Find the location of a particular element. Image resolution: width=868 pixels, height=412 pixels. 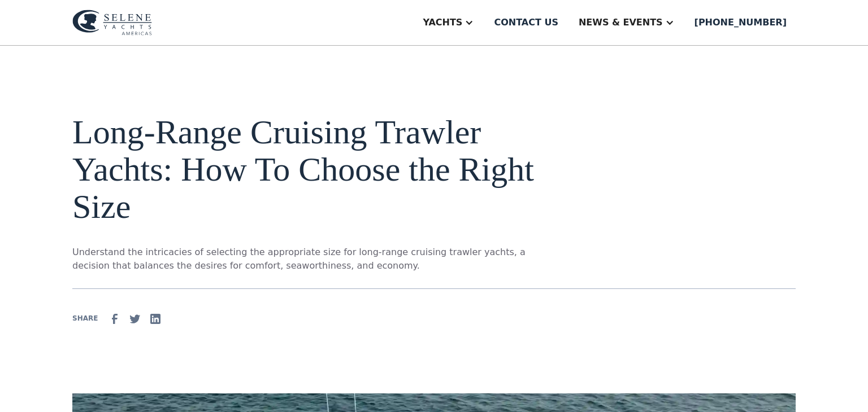

div: Contact us is located at coordinates (526, 23).